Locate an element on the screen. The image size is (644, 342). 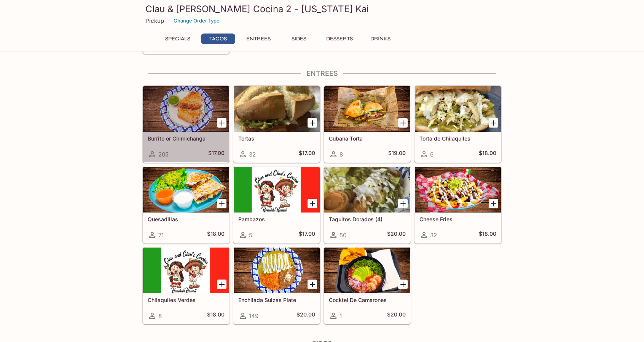
button: Add Cheese Fries is located at coordinates (493, 203).